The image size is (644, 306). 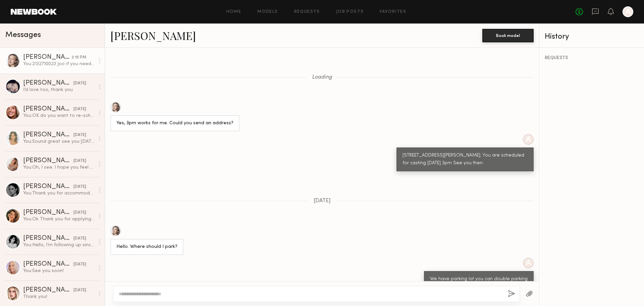 I want to click on span: Loading, so click(x=322, y=77).